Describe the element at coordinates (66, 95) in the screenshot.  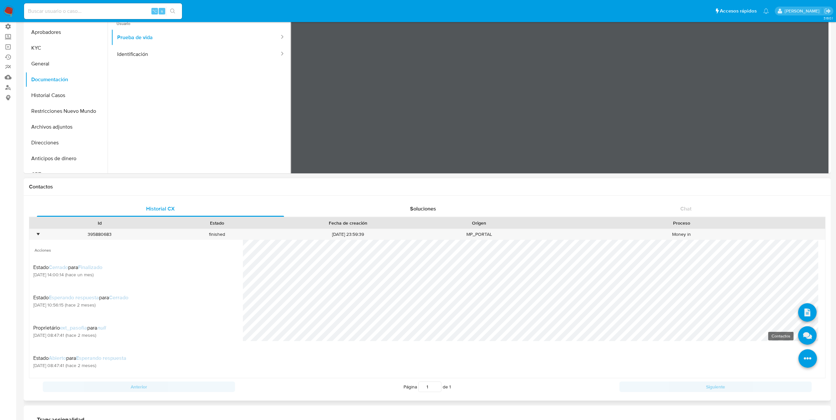
I see `button: Historial Casos` at that location.